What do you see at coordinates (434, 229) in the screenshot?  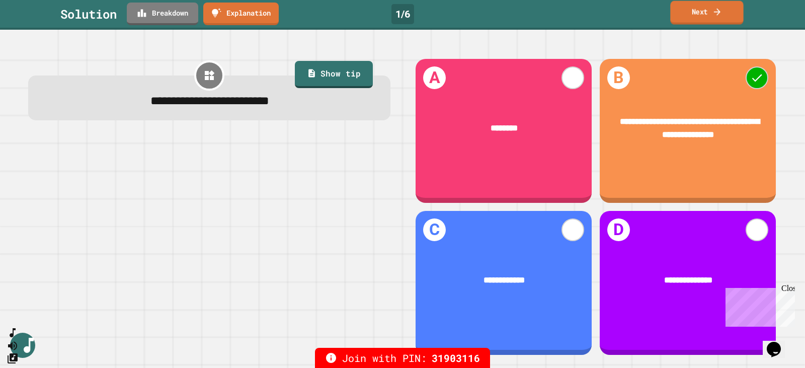 I see `h1: C` at bounding box center [434, 229].